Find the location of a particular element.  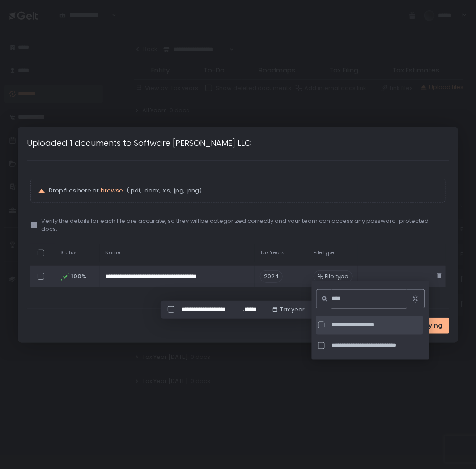

span: 100% is located at coordinates (78, 276).